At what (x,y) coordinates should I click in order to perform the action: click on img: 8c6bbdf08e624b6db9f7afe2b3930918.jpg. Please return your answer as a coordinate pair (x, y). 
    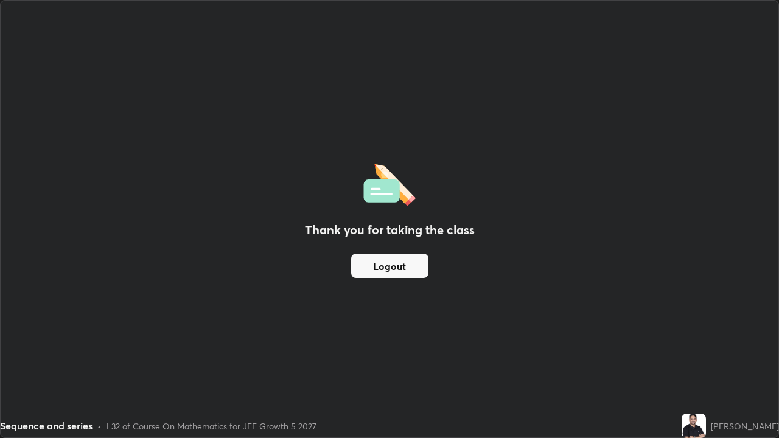
    Looking at the image, I should click on (694, 426).